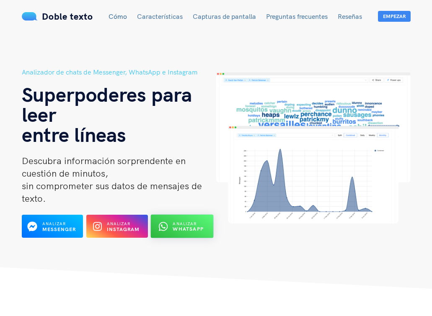 Image resolution: width=432 pixels, height=316 pixels. What do you see at coordinates (74, 134) in the screenshot?
I see `font: entre líneas` at bounding box center [74, 134].